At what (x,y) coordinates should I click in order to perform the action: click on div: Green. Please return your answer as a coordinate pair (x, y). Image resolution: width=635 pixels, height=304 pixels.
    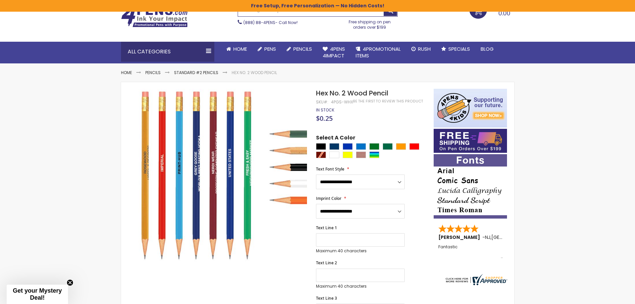
    Looking at the image, I should click on (374, 146).